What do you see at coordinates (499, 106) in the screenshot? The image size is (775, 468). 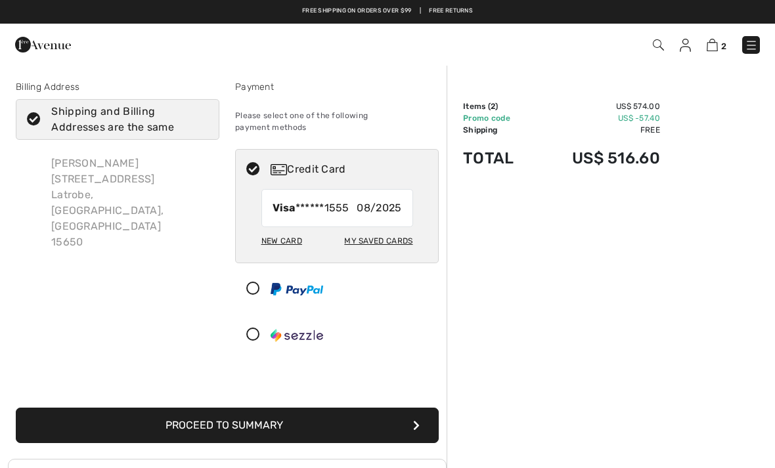 I see `td: Items ( )` at bounding box center [499, 106].